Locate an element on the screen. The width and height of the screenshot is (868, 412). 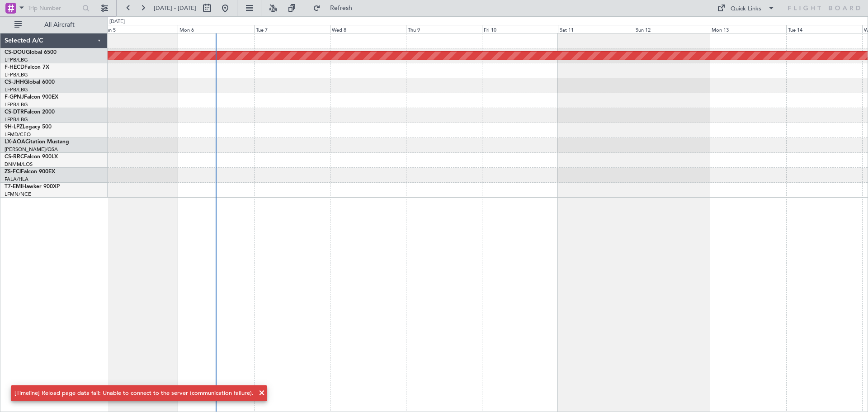
div: Tue 14 is located at coordinates (825, 29).